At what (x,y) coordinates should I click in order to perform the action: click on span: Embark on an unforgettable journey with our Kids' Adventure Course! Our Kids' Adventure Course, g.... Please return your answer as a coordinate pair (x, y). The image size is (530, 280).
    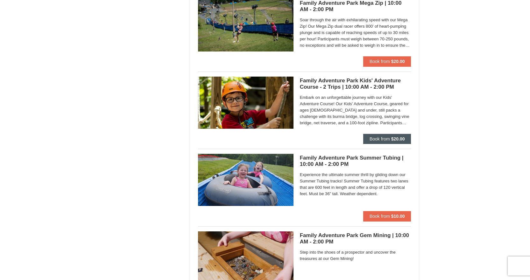
    Looking at the image, I should click on (356, 110).